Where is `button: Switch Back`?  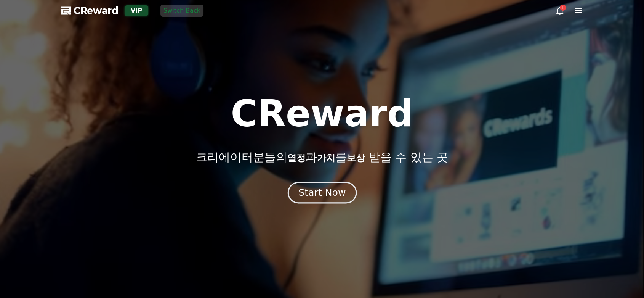
button: Switch Back is located at coordinates (182, 10).